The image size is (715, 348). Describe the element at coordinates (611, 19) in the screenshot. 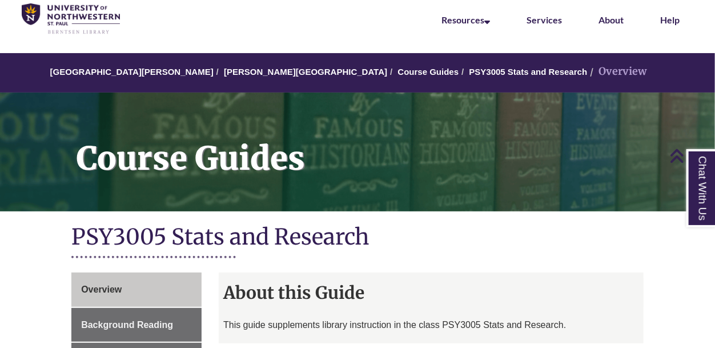

I see `a: About` at that location.